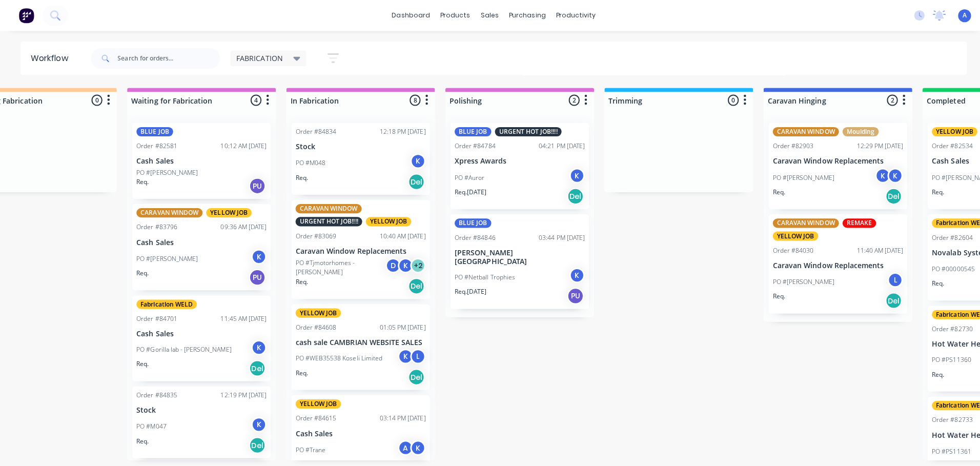  What do you see at coordinates (486, 16) in the screenshot?
I see `div: sales` at bounding box center [486, 16].